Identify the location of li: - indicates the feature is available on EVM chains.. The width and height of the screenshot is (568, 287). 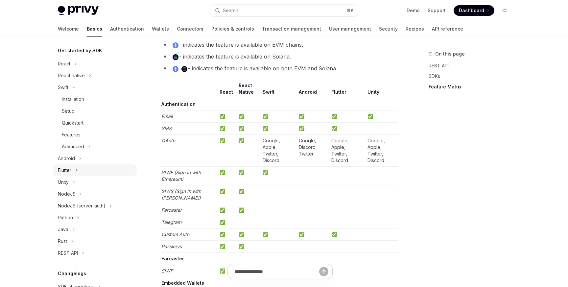
(280, 45).